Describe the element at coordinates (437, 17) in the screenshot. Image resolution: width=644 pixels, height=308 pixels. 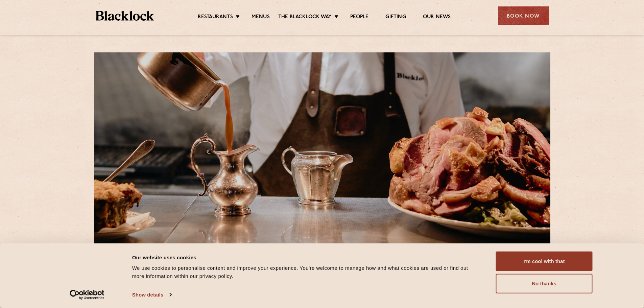
I see `a: Our News` at that location.